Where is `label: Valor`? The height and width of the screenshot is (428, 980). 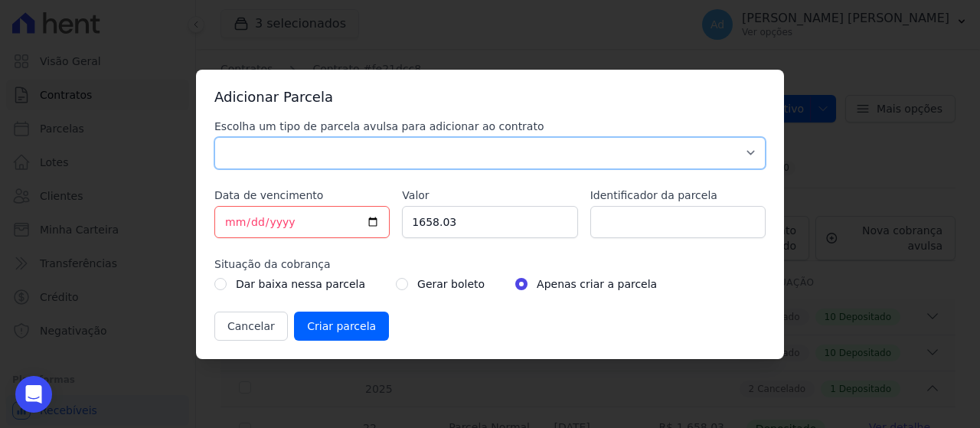 label: Valor is located at coordinates (490, 195).